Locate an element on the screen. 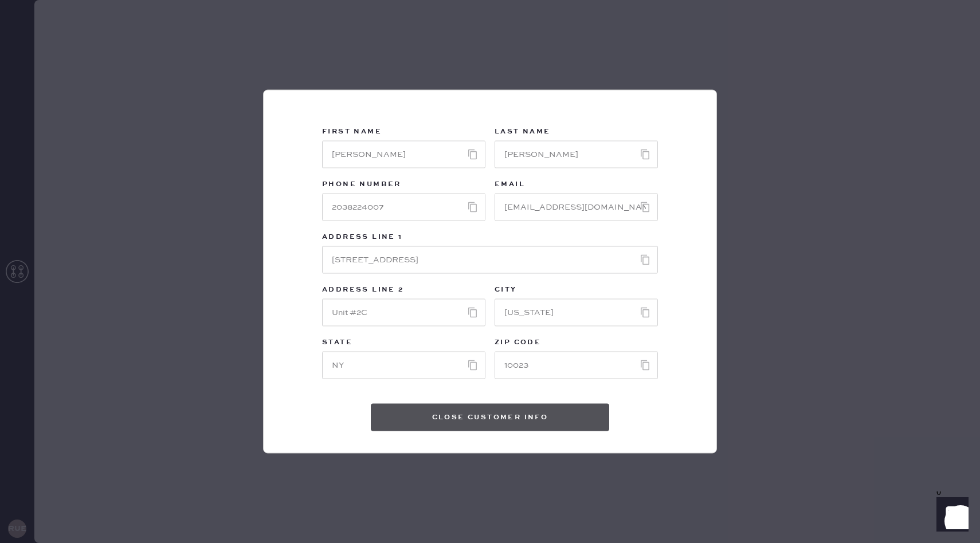 This screenshot has height=543, width=980. div: Address Line 1 is located at coordinates (490, 238).